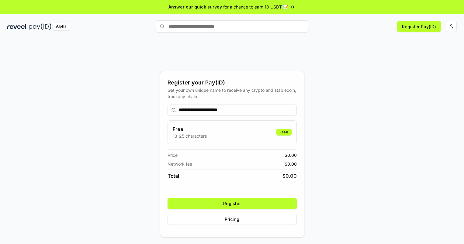  Describe the element at coordinates (232, 220) in the screenshot. I see `button: Pricing` at that location.